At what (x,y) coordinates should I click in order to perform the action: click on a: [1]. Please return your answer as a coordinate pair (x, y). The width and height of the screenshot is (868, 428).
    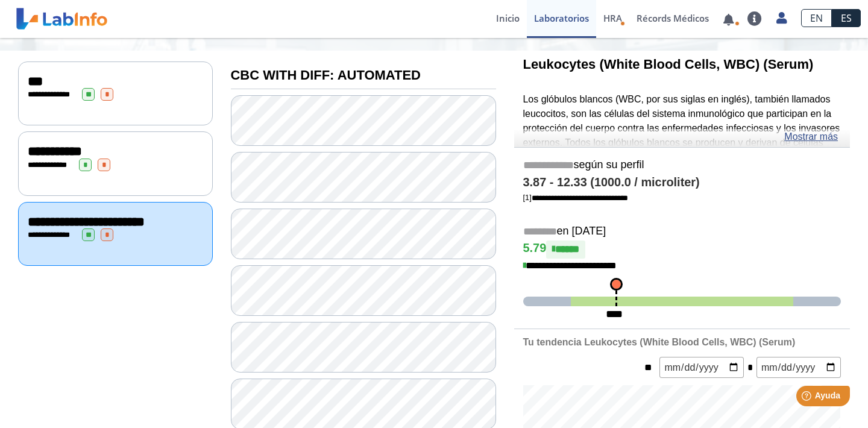
    Looking at the image, I should click on (576, 197).